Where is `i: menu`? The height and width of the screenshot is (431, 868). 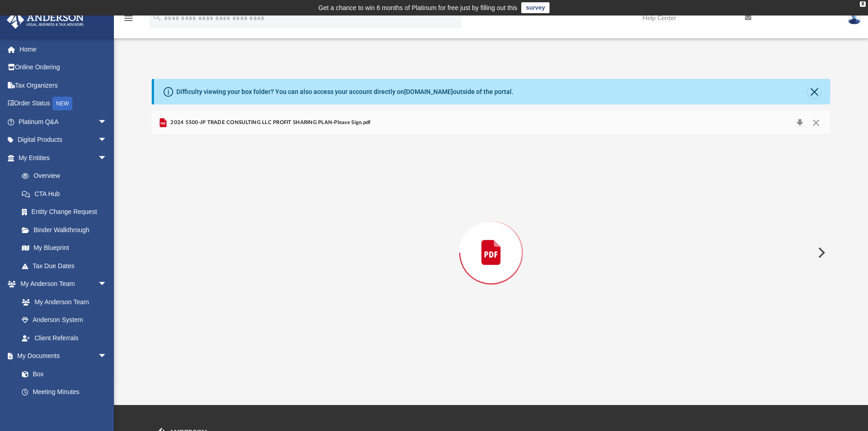 i: menu is located at coordinates (129, 19).